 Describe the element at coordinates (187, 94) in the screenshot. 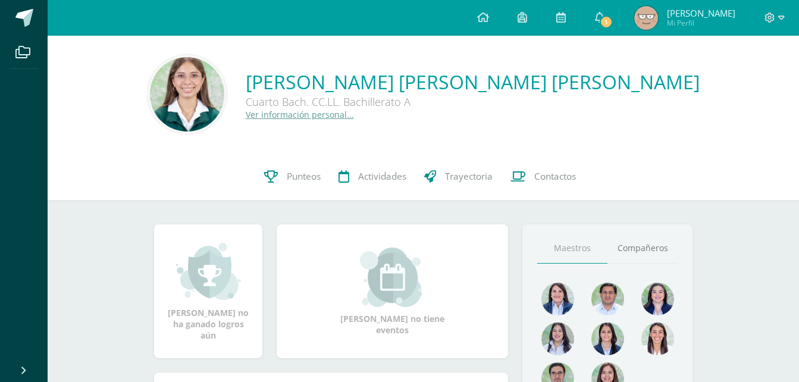

I see `img: 40fb2955756e317dfb5ef0591603a0c7.png` at that location.